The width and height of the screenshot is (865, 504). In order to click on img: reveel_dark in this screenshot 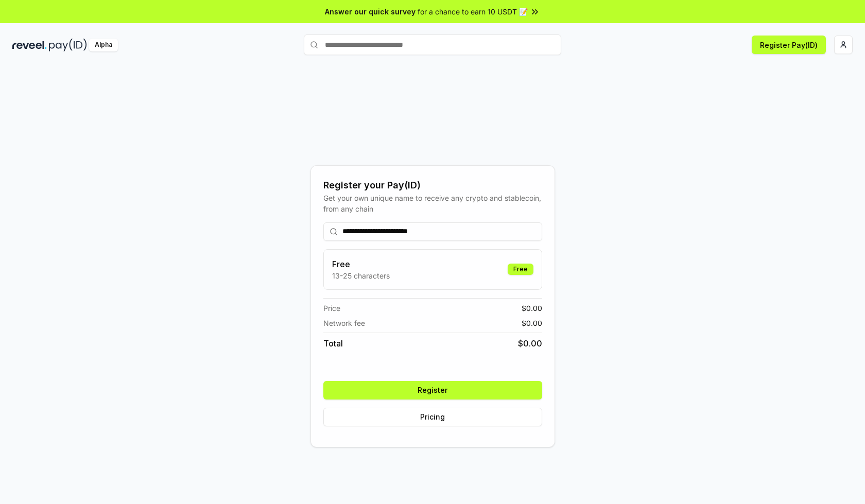, I will do `click(30, 45)`.